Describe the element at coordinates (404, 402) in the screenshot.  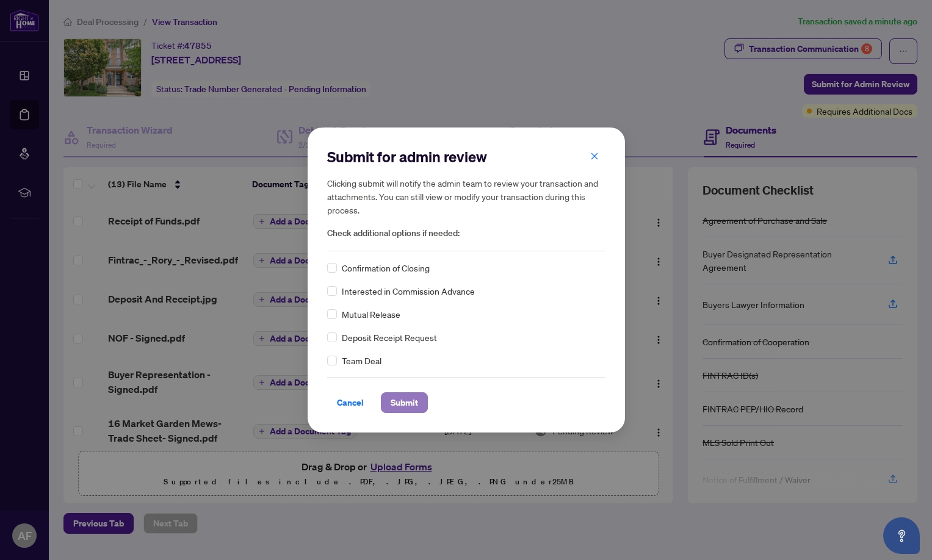
I see `button: Submit` at that location.